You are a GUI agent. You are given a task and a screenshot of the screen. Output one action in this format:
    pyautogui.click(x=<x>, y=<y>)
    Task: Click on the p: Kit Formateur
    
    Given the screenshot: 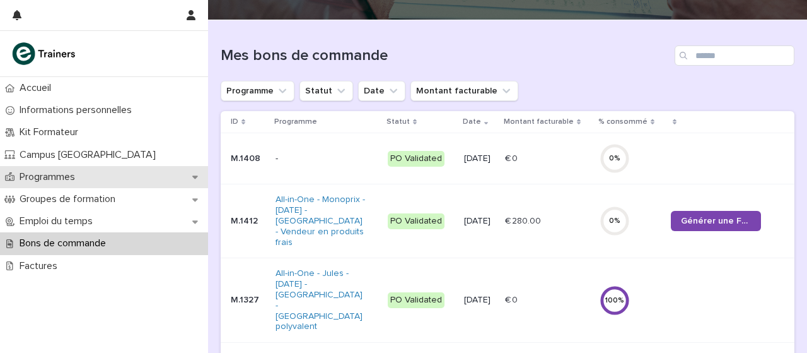 What is the action you would take?
    pyautogui.click(x=51, y=132)
    